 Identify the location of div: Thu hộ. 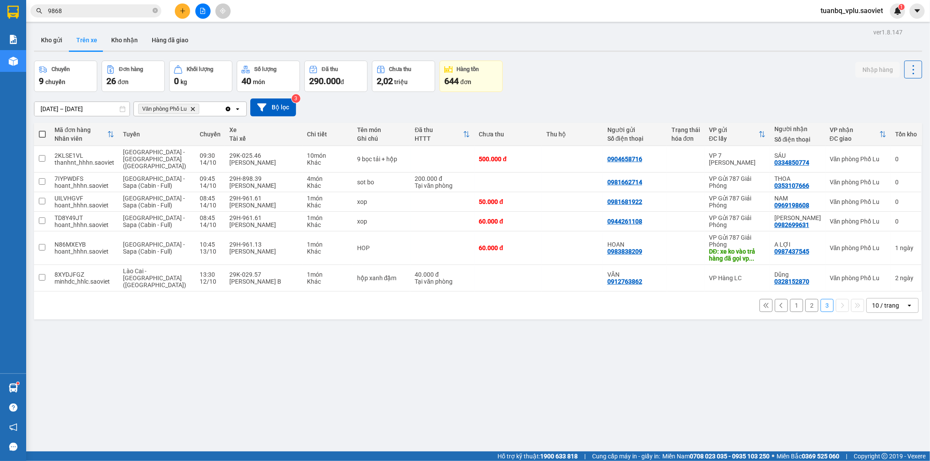
(572, 134).